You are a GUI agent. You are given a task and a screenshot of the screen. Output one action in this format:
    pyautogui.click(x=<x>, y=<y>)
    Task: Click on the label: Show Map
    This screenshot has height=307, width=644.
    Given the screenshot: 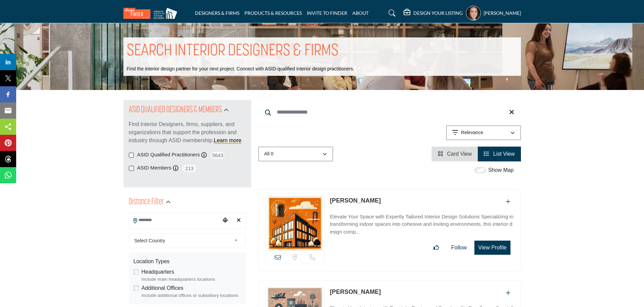 What is the action you would take?
    pyautogui.click(x=501, y=170)
    